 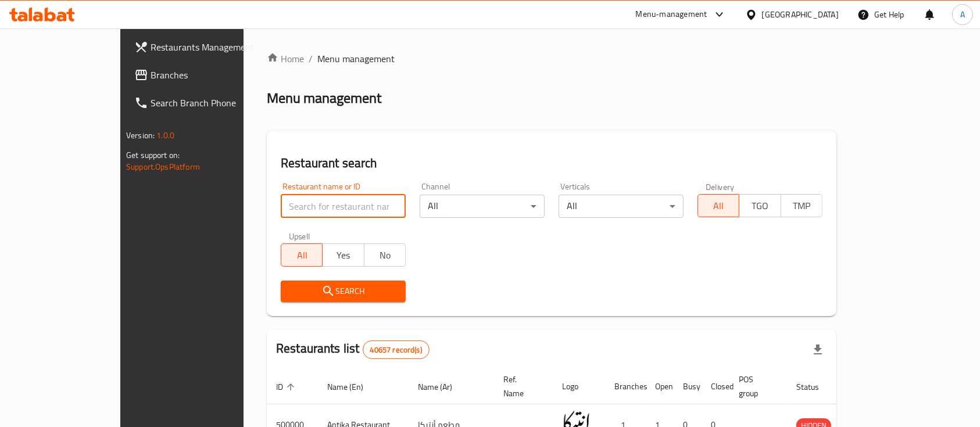 I want to click on div: Export file, so click(x=817, y=350).